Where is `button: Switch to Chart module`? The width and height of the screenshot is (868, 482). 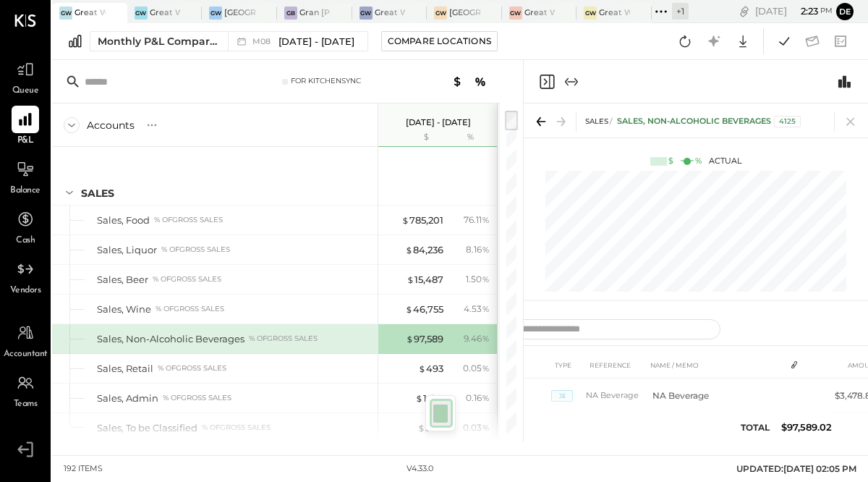 button: Switch to Chart module is located at coordinates (844, 82).